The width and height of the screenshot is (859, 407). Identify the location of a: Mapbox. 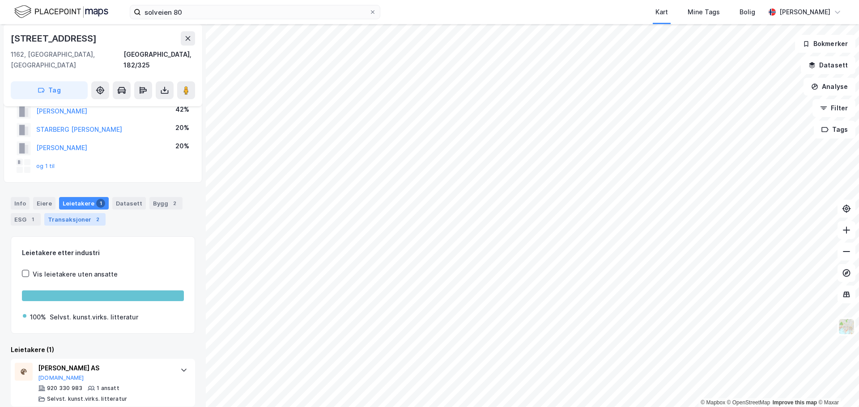
(712, 403).